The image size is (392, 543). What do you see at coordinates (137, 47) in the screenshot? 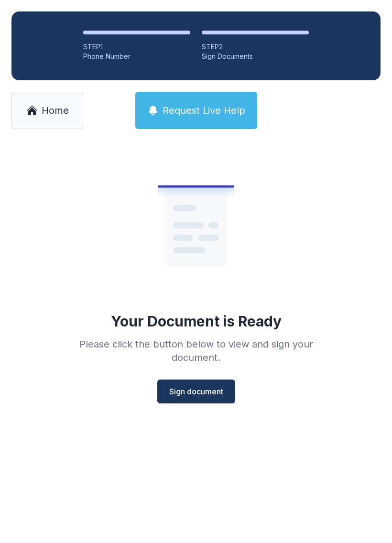
I see `div: STEP 1` at bounding box center [137, 47].